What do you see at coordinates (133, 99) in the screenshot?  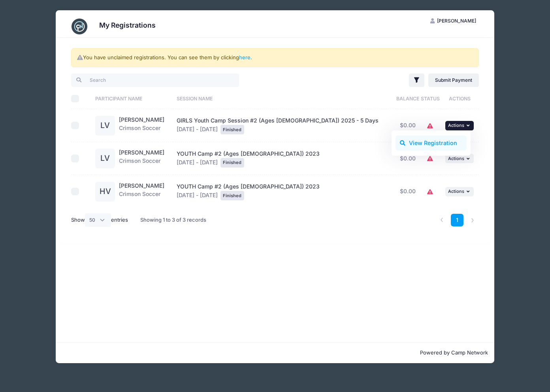 I see `th: Participant Name: activate to sort column ascending` at bounding box center [133, 99].